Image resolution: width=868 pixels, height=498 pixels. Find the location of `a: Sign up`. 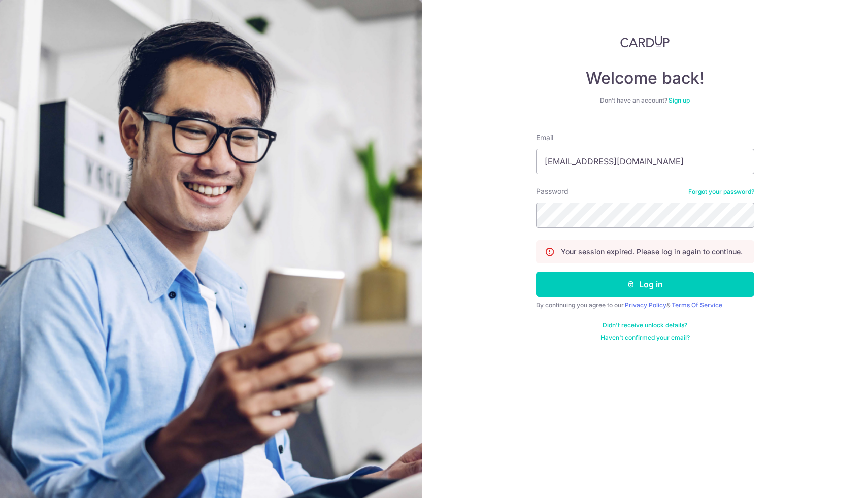

a: Sign up is located at coordinates (680, 100).